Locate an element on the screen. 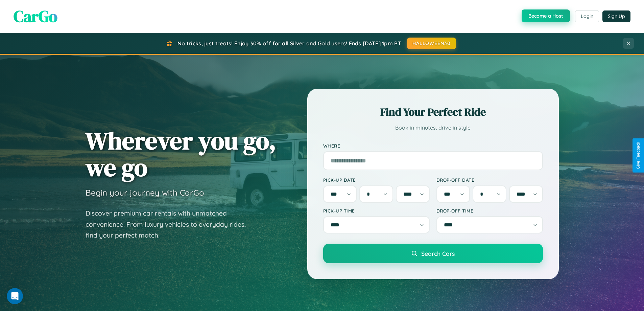 The image size is (644, 311). span: Search Cars is located at coordinates (438, 253).